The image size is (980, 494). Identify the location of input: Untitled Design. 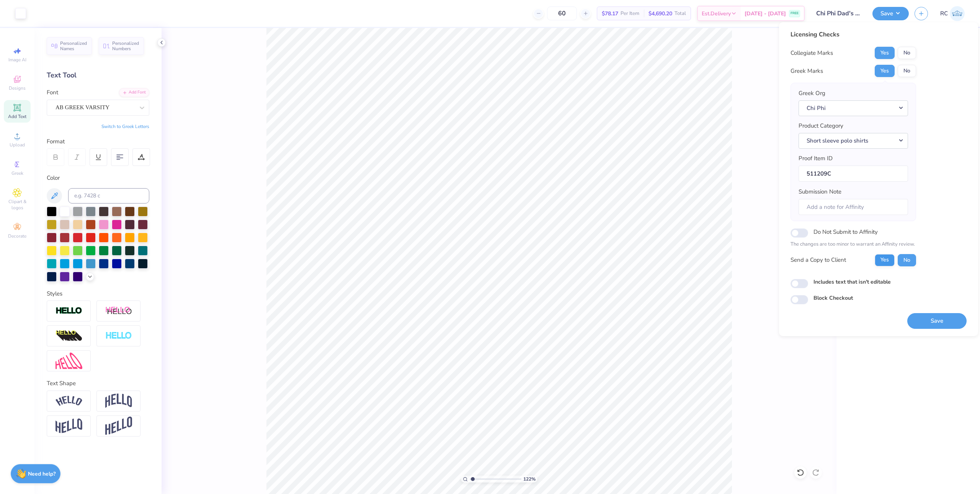
(838, 13).